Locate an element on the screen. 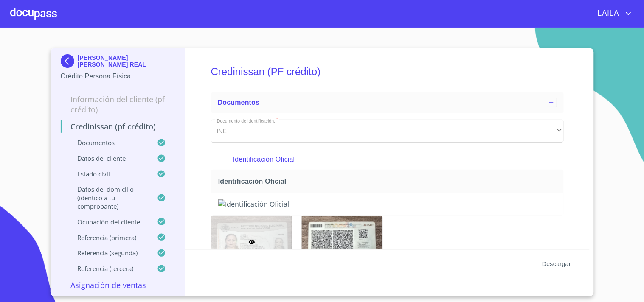 Image resolution: width=644 pixels, height=302 pixels. p: Documentos is located at coordinates (109, 143).